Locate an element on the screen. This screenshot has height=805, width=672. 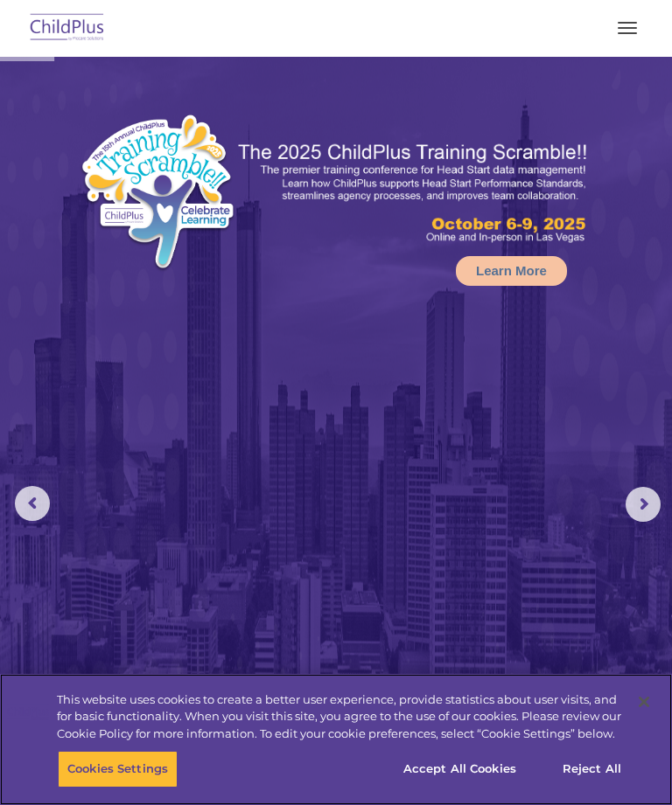
a: Learn More is located at coordinates (511, 271).